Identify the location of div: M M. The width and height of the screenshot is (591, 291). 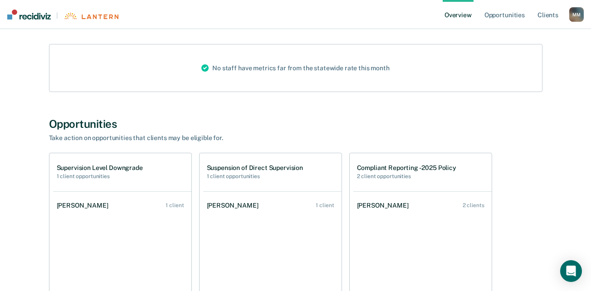
(577, 15).